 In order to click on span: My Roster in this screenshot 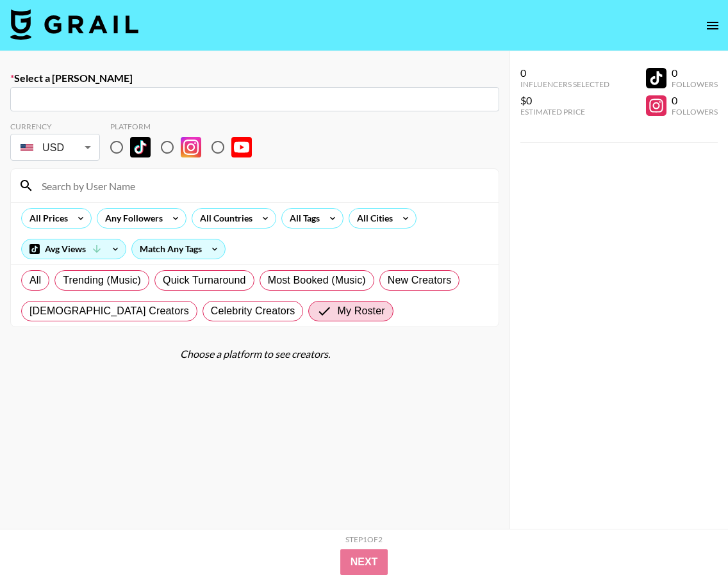, I will do `click(361, 311)`.